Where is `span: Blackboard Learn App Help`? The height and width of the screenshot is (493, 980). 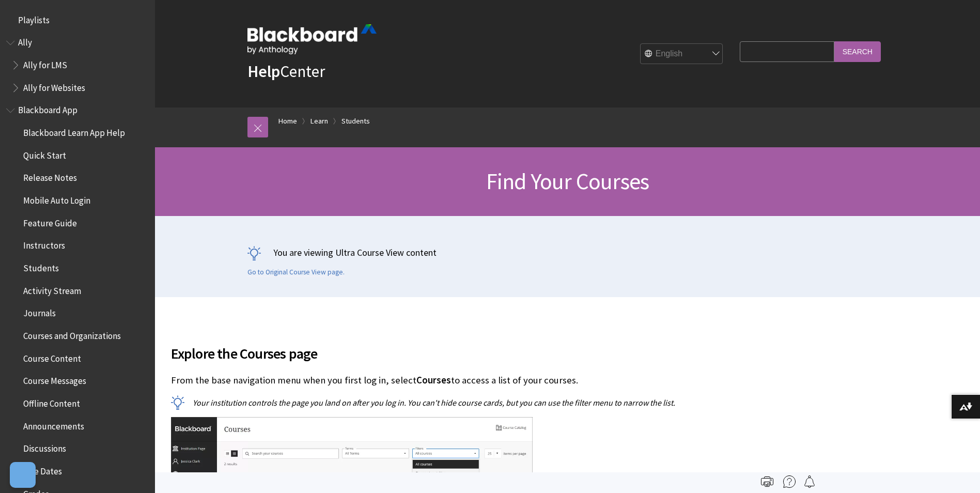
span: Blackboard Learn App Help is located at coordinates (74, 131).